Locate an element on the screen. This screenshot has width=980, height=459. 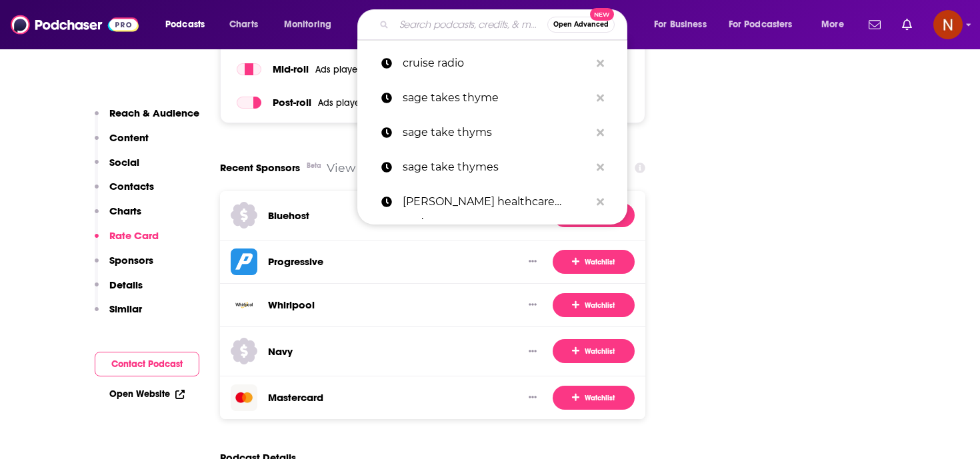
button: Show profile menu is located at coordinates (948, 25).